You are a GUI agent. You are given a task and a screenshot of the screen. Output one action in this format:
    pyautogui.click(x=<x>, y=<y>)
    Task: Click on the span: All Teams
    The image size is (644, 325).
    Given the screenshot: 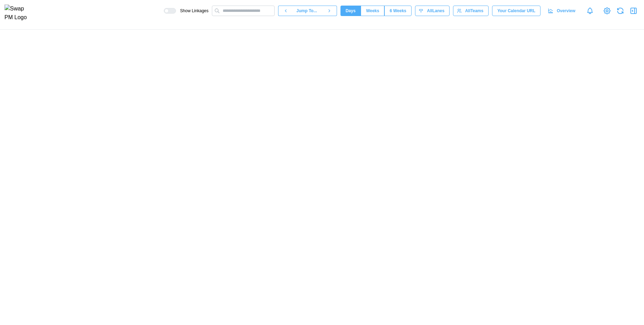 What is the action you would take?
    pyautogui.click(x=474, y=11)
    